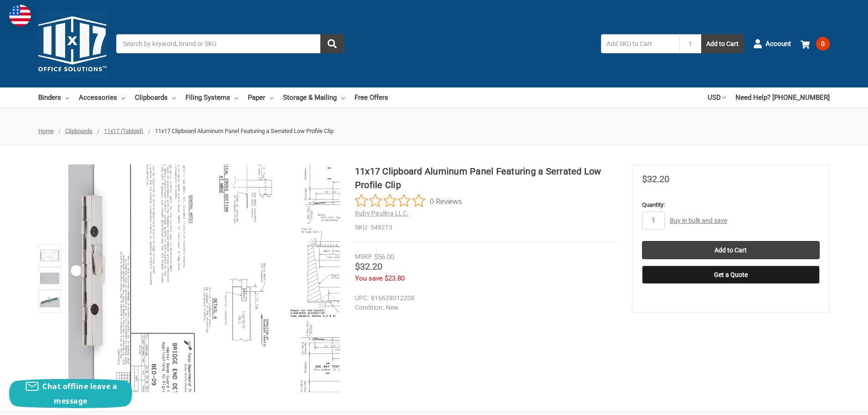  What do you see at coordinates (369, 279) in the screenshot?
I see `span: You save` at bounding box center [369, 279].